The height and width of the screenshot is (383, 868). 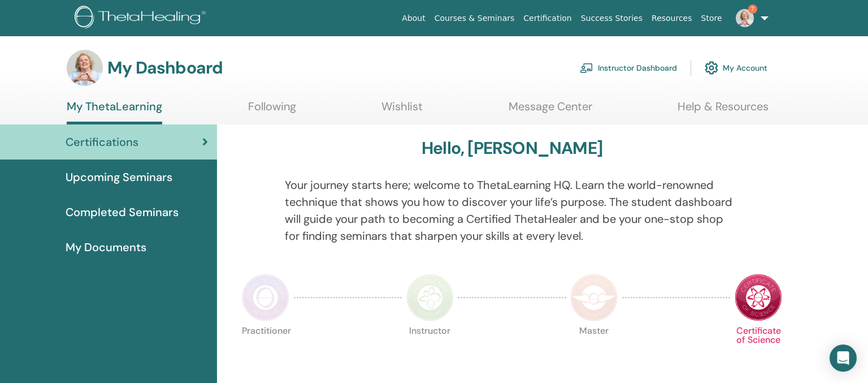 I want to click on img: logo.png, so click(x=142, y=18).